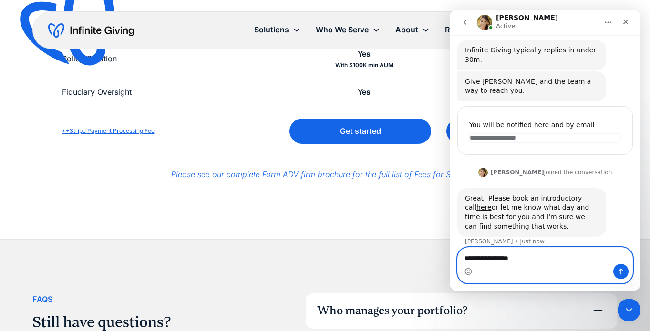 The image size is (650, 331). What do you see at coordinates (158, 13) in the screenshot?
I see `button: Home` at bounding box center [158, 13].